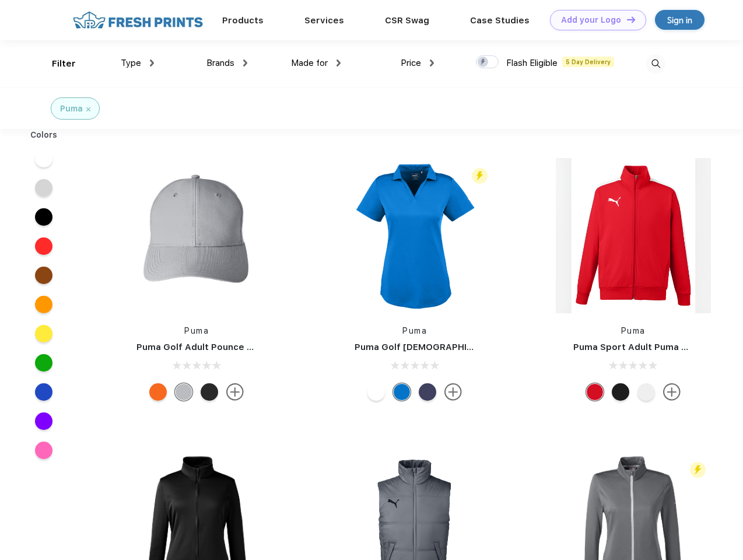 Image resolution: width=743 pixels, height=560 pixels. What do you see at coordinates (427, 392) in the screenshot?
I see `div: Peacoat` at bounding box center [427, 392].